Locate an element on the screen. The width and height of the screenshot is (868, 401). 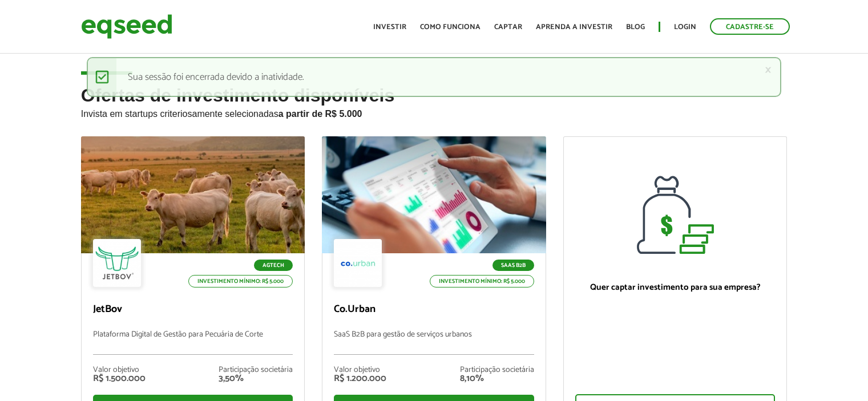
p: Co.Urban is located at coordinates (433, 310).